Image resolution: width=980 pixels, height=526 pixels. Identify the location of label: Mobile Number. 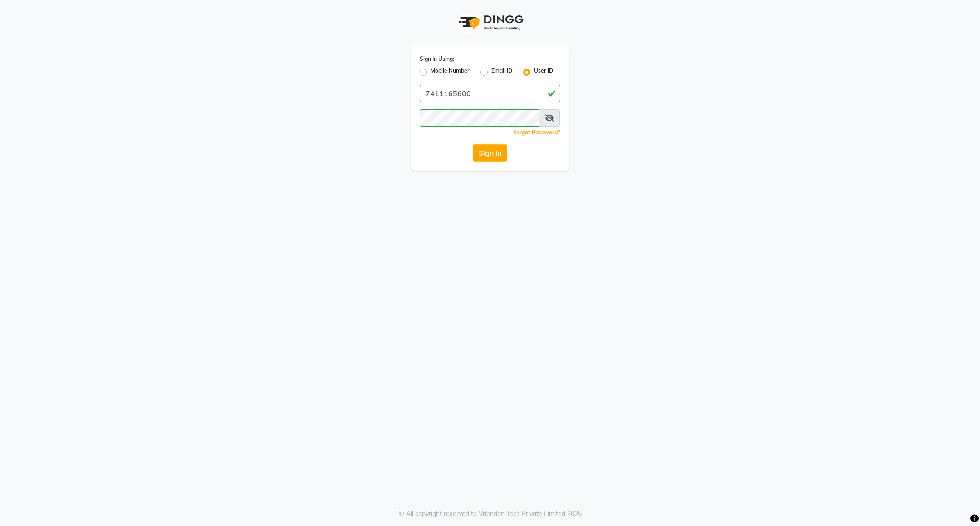
(450, 73).